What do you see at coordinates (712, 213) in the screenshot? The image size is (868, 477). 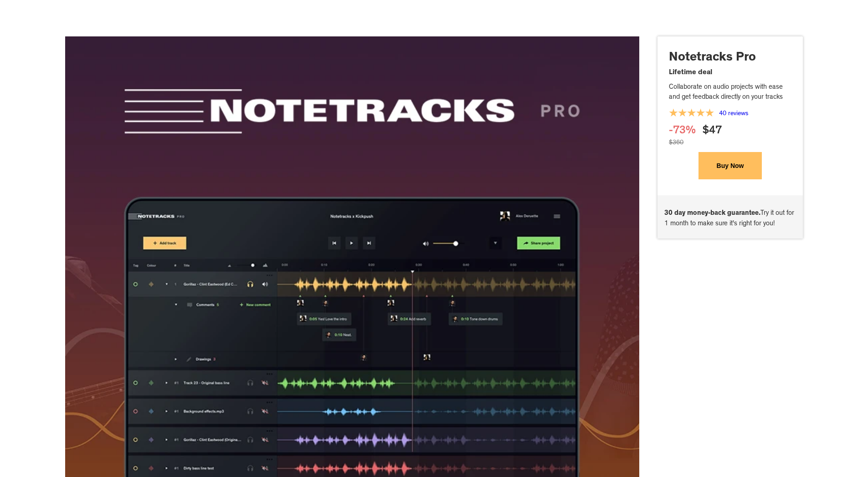 I see `strong: 30 day money-back guarantee.` at bounding box center [712, 213].